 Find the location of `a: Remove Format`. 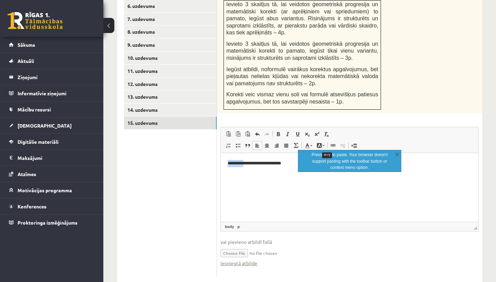

a: Remove Format is located at coordinates (326, 134).